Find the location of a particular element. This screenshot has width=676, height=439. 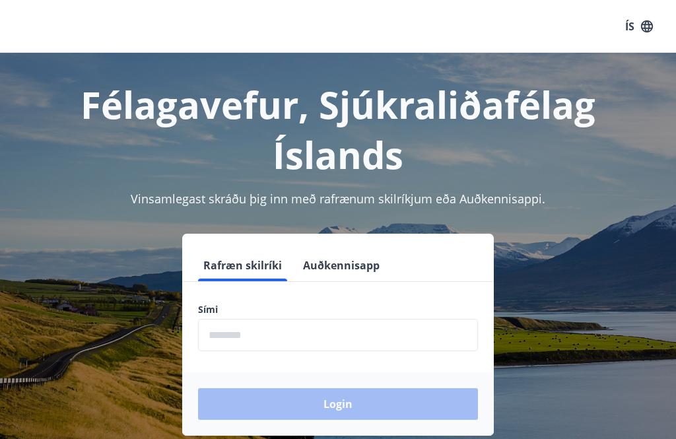

button: Auðkennisapp is located at coordinates (342, 266).